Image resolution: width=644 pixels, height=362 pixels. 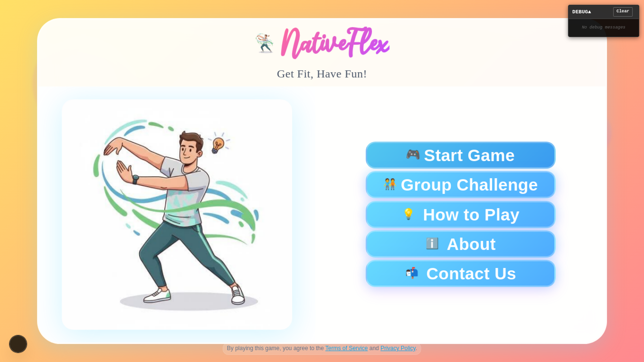 What do you see at coordinates (322, 349) in the screenshot?
I see `p: By playing this game, you agree to the and .` at bounding box center [322, 349].